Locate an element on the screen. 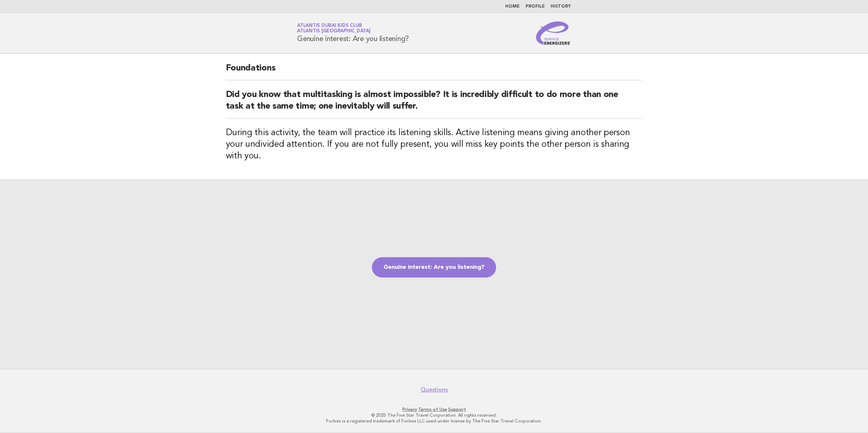 The image size is (868, 433). img: Service Energizers is located at coordinates (554, 33).